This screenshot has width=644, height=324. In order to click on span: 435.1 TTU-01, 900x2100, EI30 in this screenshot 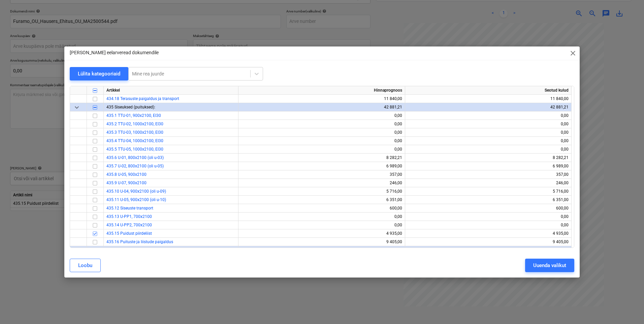, I will do `click(134, 115)`.